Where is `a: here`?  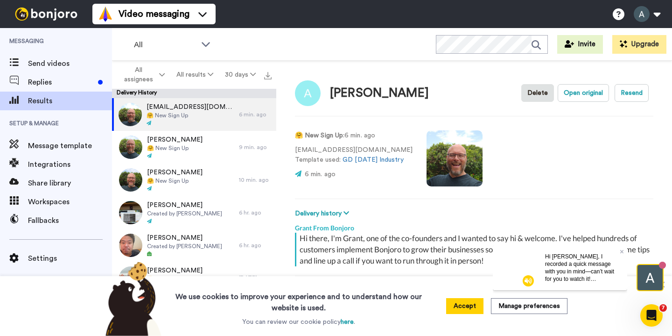 a: here is located at coordinates (347, 322).